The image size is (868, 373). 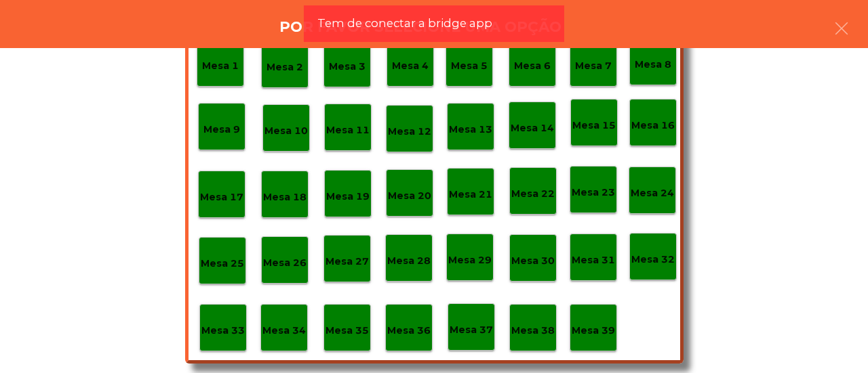 I want to click on p: Mesa 12, so click(x=409, y=131).